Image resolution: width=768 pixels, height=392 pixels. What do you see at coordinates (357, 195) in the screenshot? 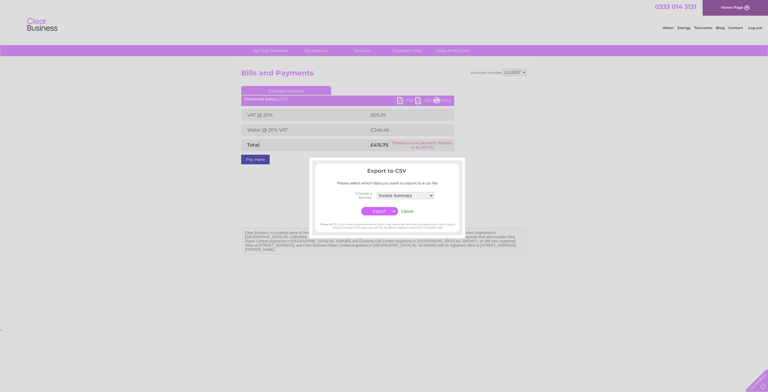
I see `th: Choose a format:` at bounding box center [357, 195].